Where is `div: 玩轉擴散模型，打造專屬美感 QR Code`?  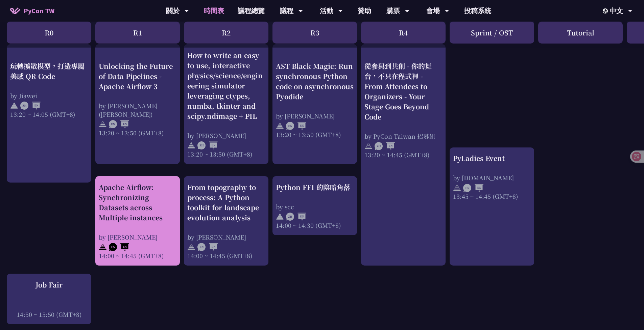
div: 玩轉擴散模型，打造專屬美感 QR Code is located at coordinates (49, 71).